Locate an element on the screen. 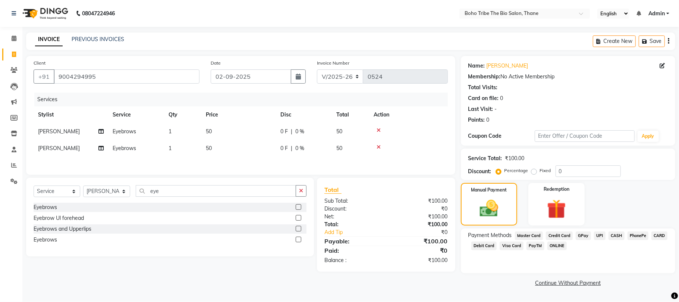 The width and height of the screenshot is (679, 302). b: 08047224946 is located at coordinates (98, 13).